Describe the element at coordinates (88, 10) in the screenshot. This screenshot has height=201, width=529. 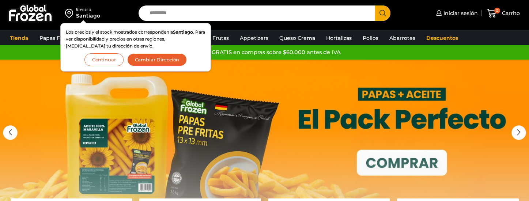
I see `div: Enviar a` at that location.